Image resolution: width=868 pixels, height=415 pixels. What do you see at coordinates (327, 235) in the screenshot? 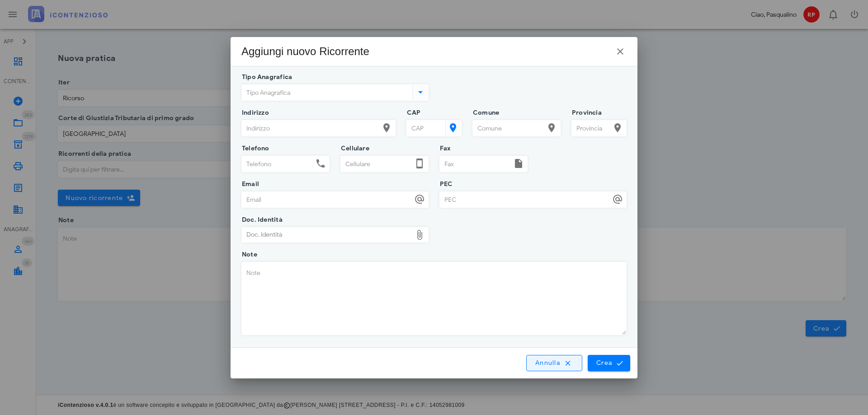
I see `div: Doc. Identità` at bounding box center [327, 235].